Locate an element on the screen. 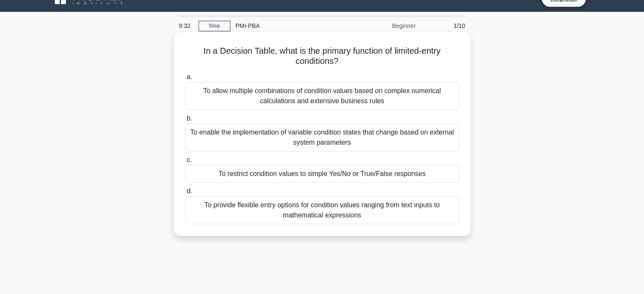  div: To restrict condition values to simple Yes/No or True/False responses is located at coordinates (322, 174).